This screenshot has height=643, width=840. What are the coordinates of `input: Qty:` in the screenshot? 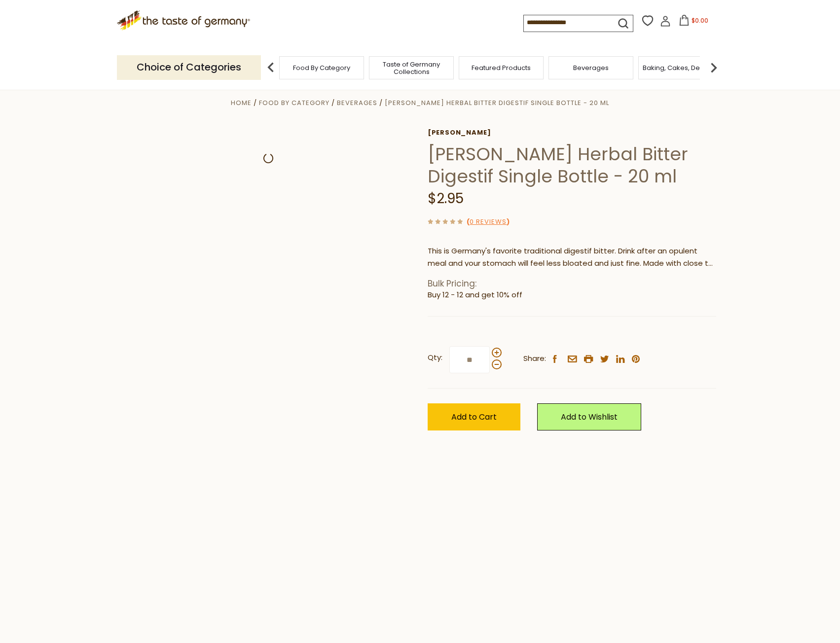 It's located at (470, 359).